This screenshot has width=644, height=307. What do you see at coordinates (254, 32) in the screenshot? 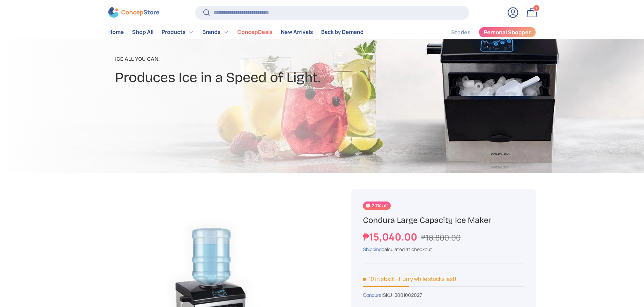
I see `a: ConcepDeals` at bounding box center [254, 32].